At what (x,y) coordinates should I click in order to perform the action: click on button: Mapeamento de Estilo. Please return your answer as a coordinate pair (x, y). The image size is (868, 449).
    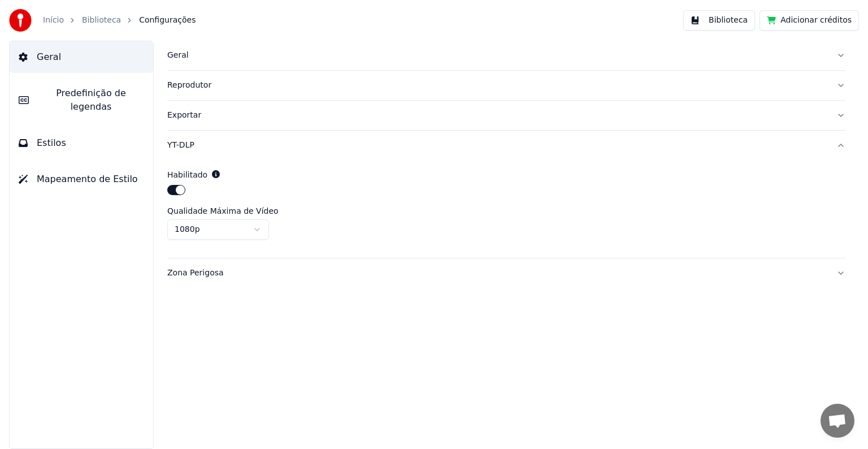
    Looking at the image, I should click on (82, 179).